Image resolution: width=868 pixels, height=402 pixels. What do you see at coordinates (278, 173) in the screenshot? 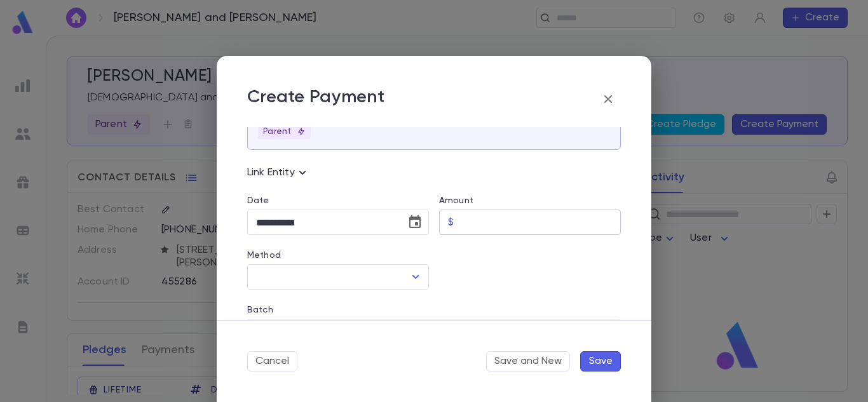
I see `p: Link Entity` at bounding box center [278, 173].